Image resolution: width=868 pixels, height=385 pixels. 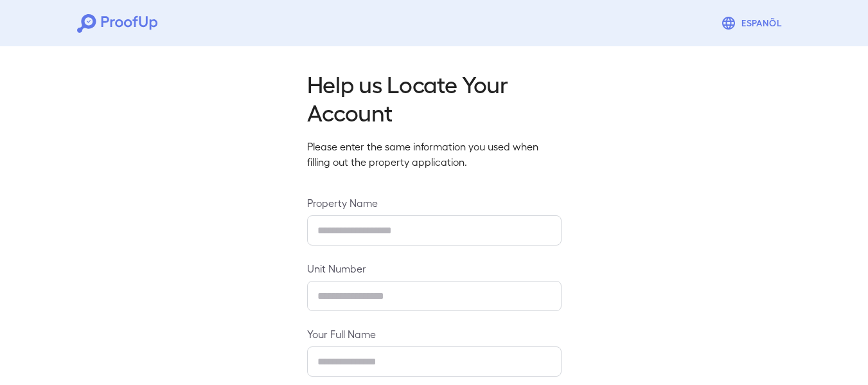 I want to click on p: Please enter the same information you used when filling out the property application., so click(x=434, y=154).